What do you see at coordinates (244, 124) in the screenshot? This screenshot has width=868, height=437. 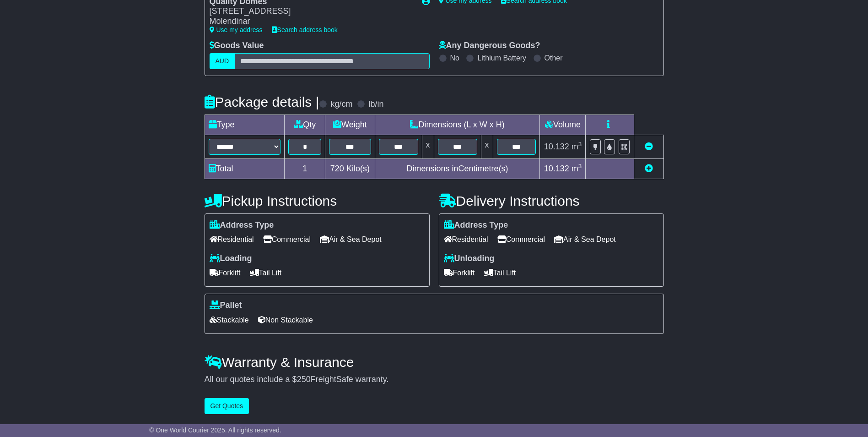 I see `td: Type` at bounding box center [244, 124].